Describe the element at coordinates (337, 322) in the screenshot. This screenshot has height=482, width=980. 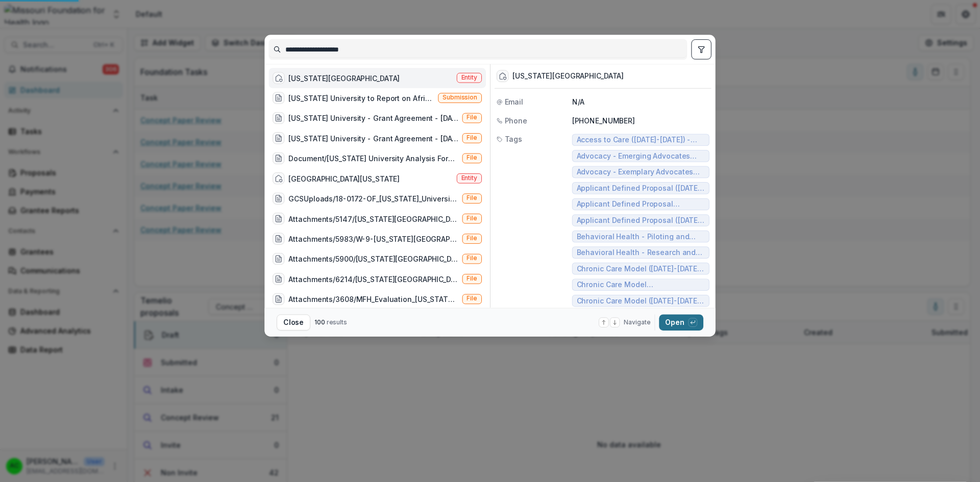
I see `span: results` at that location.